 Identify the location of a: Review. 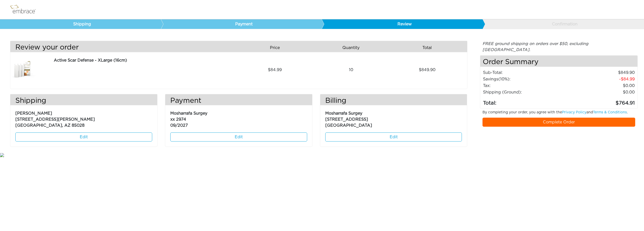
(402, 24).